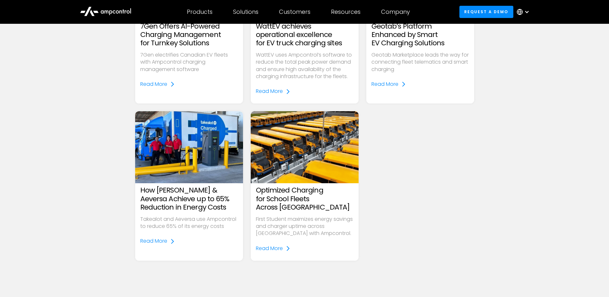  I want to click on a: Request a demo, so click(486, 12).